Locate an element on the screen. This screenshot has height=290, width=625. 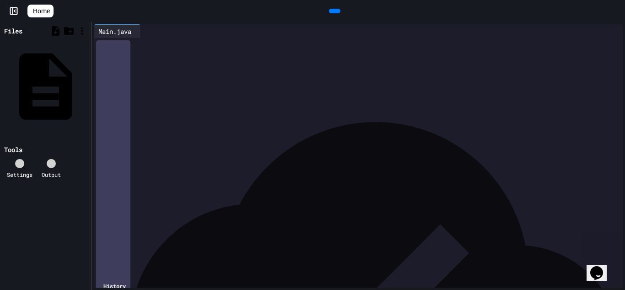
div: Files is located at coordinates (13, 31).